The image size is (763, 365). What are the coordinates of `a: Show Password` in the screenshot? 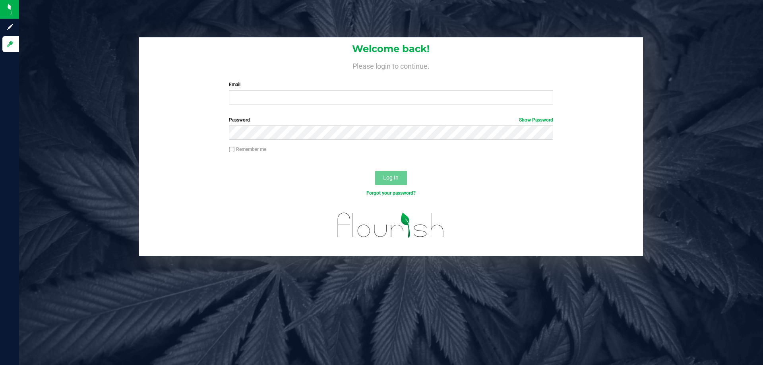 It's located at (536, 120).